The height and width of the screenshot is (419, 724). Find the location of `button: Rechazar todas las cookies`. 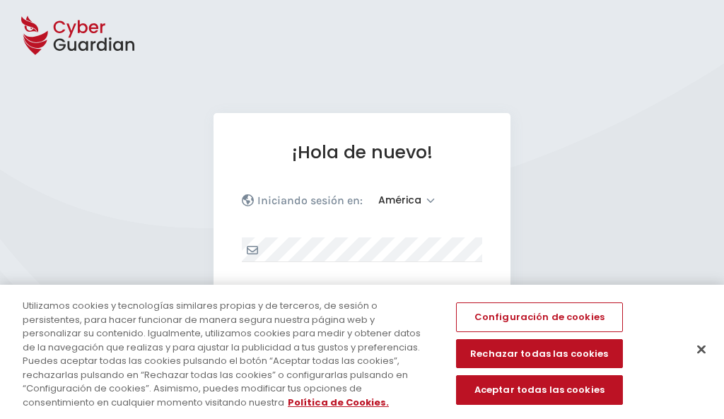

button: Rechazar todas las cookies is located at coordinates (540, 354).